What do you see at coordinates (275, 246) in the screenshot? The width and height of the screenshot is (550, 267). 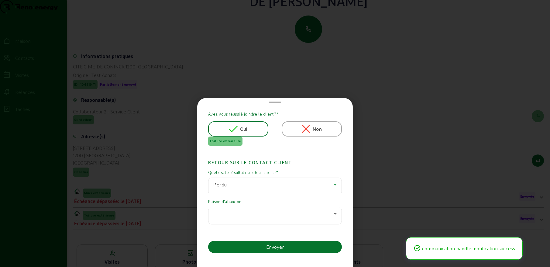 I see `font: Envoyer` at bounding box center [275, 246].